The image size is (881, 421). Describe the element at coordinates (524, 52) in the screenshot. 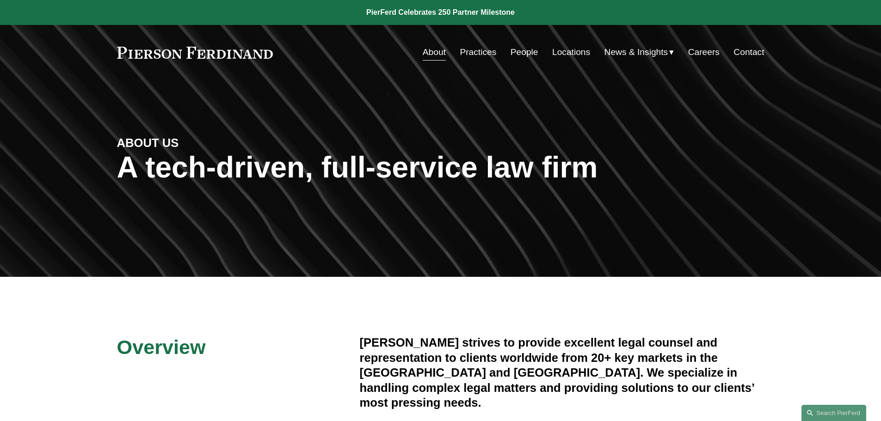

I see `a: People` at that location.